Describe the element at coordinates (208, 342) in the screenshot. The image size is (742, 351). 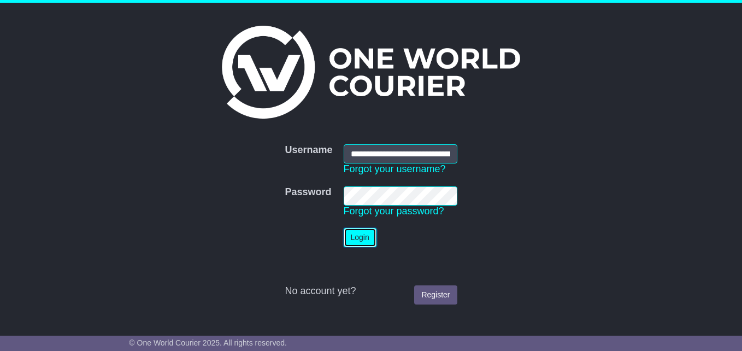
I see `span: © One World Courier 2025. All rights reserved.` at that location.